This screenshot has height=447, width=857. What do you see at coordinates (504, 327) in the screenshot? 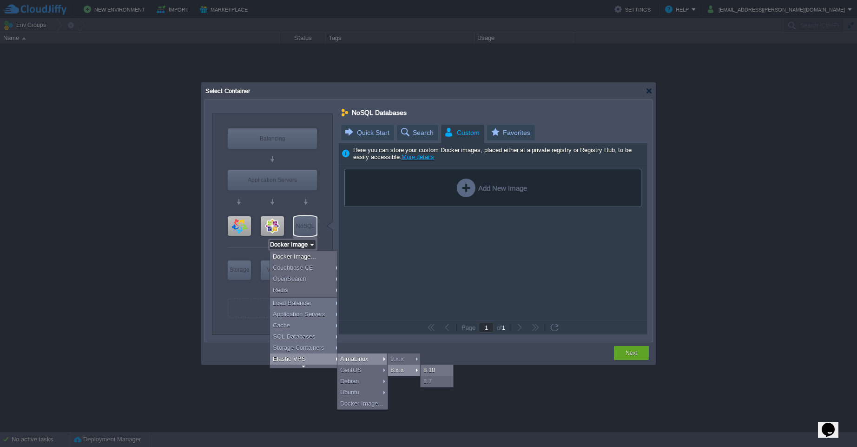
I see `span: 1` at bounding box center [504, 327].